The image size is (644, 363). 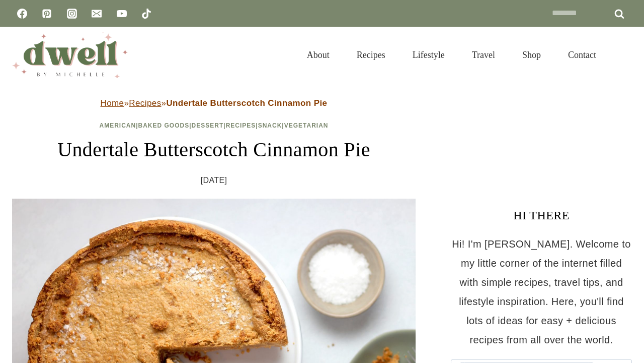 I want to click on a: About, so click(x=318, y=55).